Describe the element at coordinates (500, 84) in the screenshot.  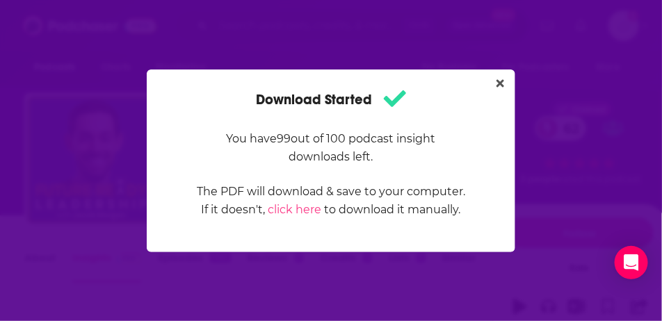
I see `button: Close` at that location.